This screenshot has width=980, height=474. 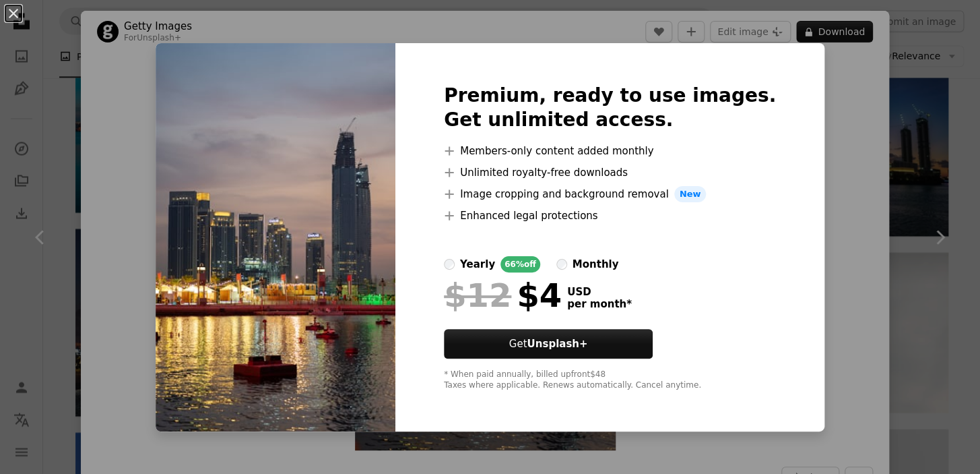 I want to click on div: monthly, so click(x=595, y=264).